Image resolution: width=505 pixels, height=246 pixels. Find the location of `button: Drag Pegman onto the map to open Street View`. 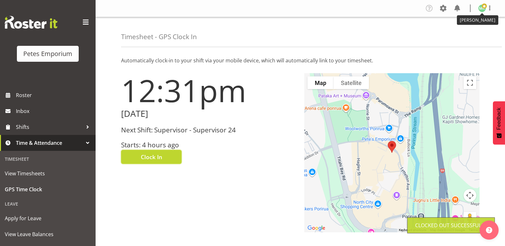

button: Drag Pegman onto the map to open Street View is located at coordinates (470, 219).